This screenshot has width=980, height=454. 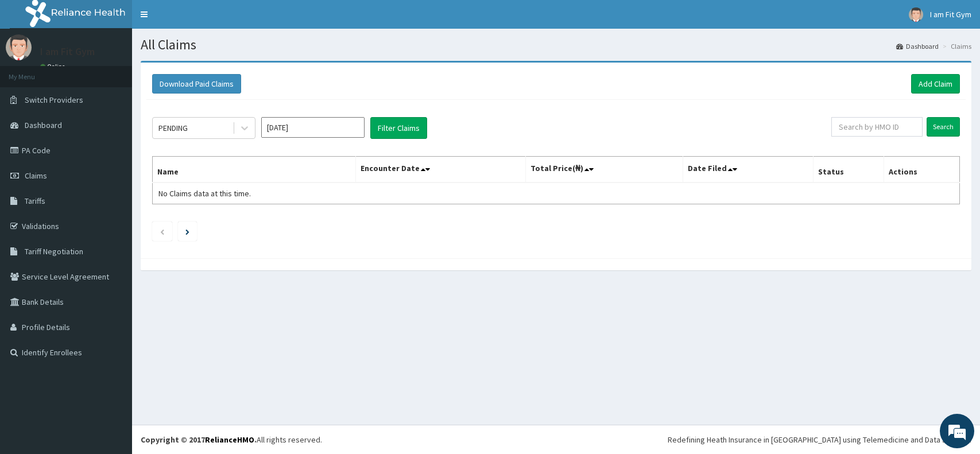 I want to click on strong: Copyright © 2017 ., so click(x=199, y=439).